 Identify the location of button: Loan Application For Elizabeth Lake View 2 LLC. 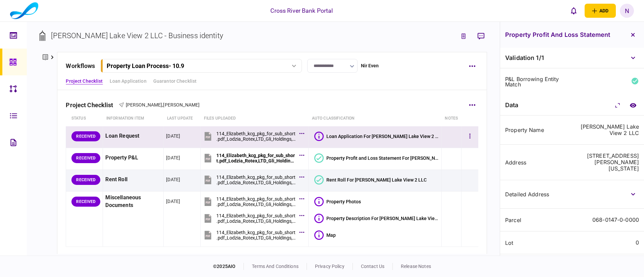
(377, 136).